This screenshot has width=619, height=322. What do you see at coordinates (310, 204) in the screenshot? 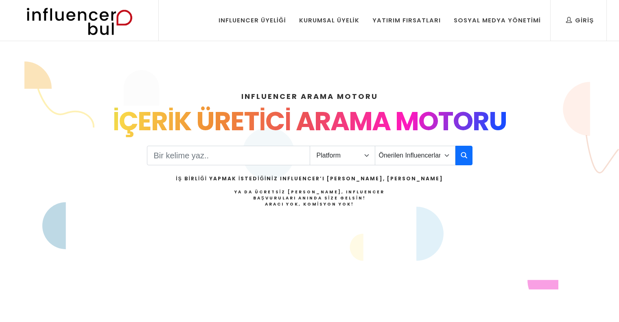
I see `strong: Aracı Yok, Komisyon Yok!` at bounding box center [310, 204].